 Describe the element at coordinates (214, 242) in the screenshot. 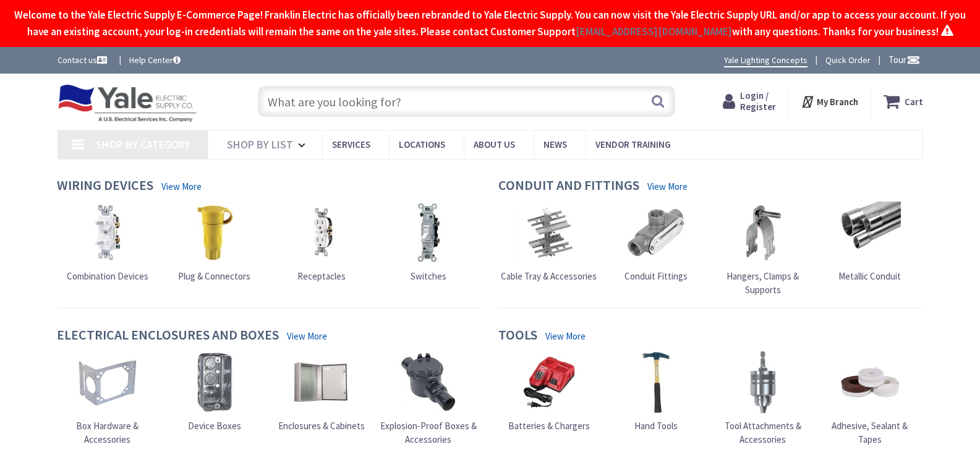

I see `a: Plug & Connectors Plug & Connectors` at that location.